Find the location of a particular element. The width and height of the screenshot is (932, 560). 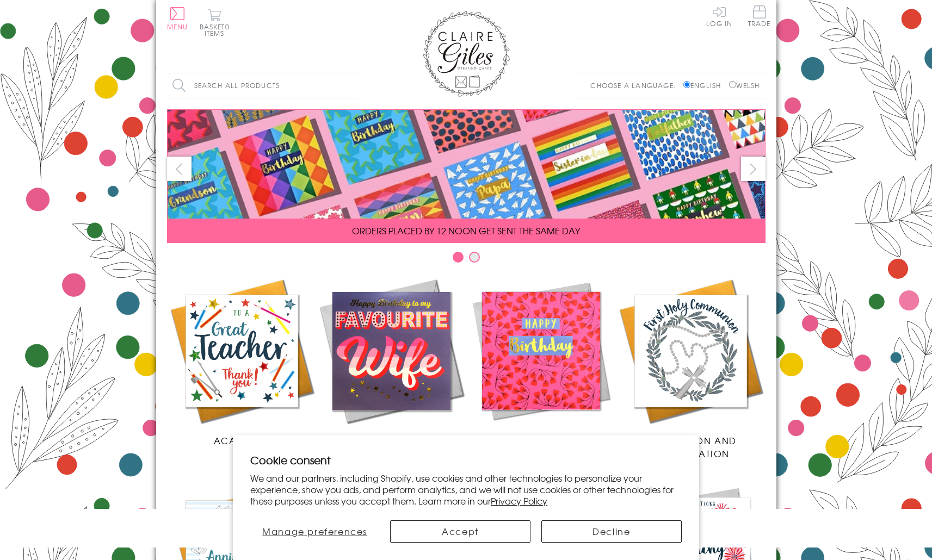

span: ORDERS PLACED BY 12 NOON GET SENT THE SAME DAY is located at coordinates (466, 231).